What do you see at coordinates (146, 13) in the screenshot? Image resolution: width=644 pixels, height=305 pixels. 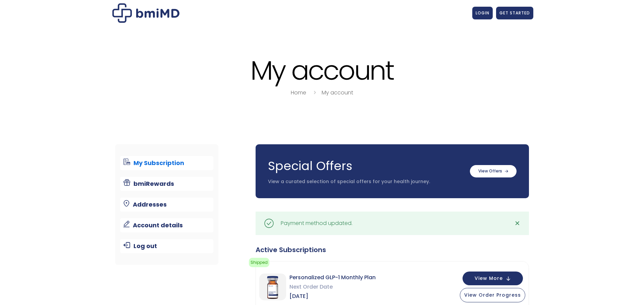 I see `div: My account` at bounding box center [146, 13].